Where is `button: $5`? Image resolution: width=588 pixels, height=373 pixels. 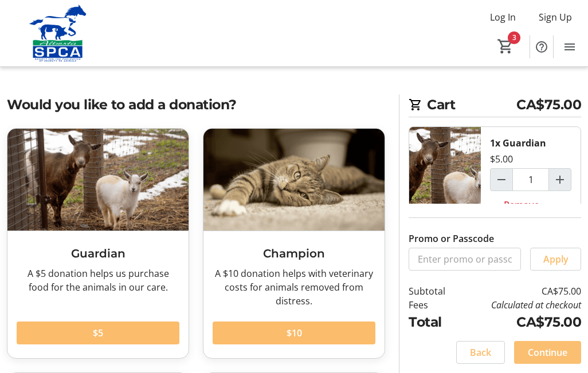
button: $5 is located at coordinates (98, 333).